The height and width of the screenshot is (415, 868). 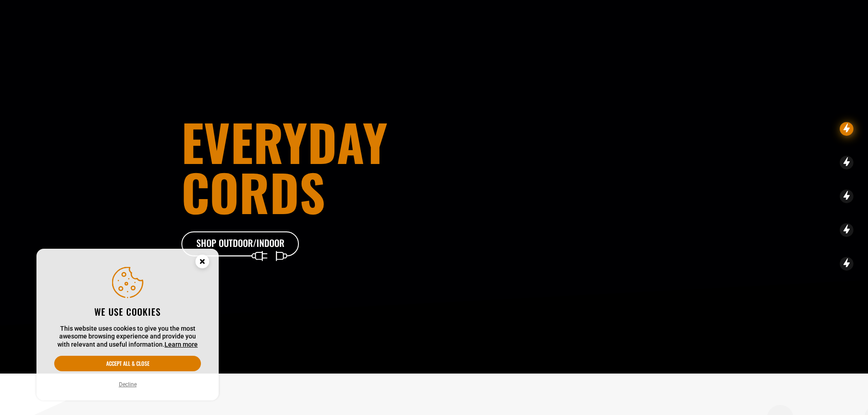 I want to click on aside: Cookie Consent, so click(x=128, y=325).